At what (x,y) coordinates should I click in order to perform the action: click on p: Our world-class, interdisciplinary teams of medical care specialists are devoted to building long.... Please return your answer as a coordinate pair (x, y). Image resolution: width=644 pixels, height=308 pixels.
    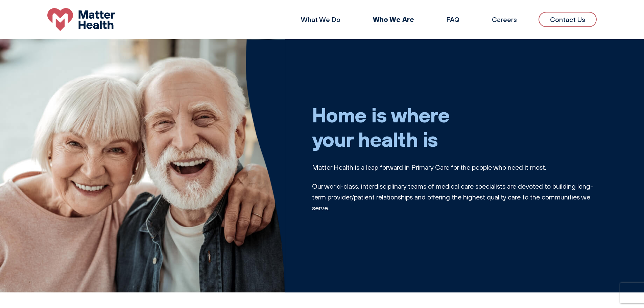
    Looking at the image, I should click on (454, 197).